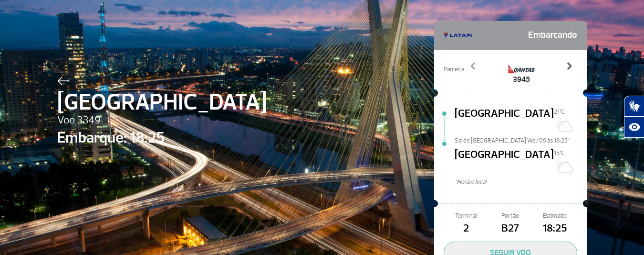 Image resolution: width=644 pixels, height=255 pixels. What do you see at coordinates (466, 215) in the screenshot?
I see `span: Terminal` at bounding box center [466, 215].